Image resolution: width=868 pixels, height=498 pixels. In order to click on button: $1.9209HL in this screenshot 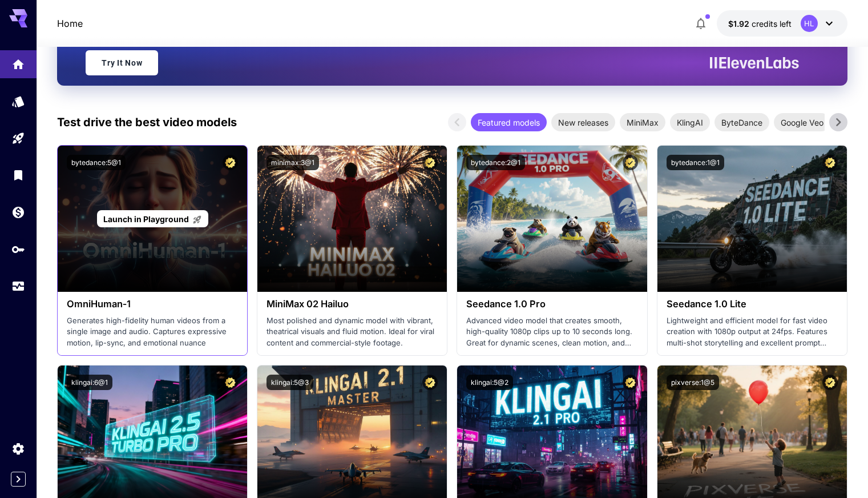, I will do `click(782, 23)`.